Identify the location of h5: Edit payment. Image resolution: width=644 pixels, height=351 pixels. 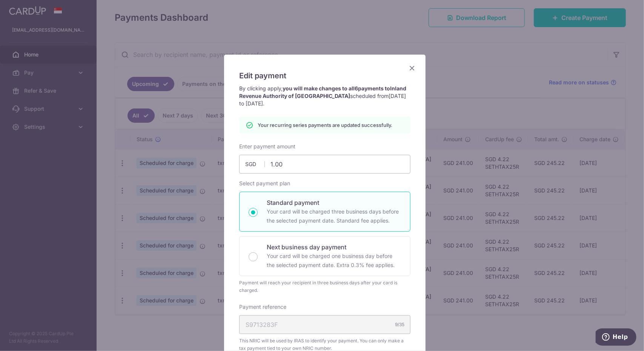
(325, 76).